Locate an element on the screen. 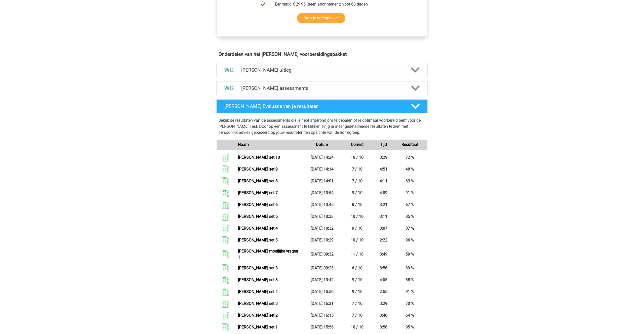  img: watson glaser assessments is located at coordinates (229, 88).